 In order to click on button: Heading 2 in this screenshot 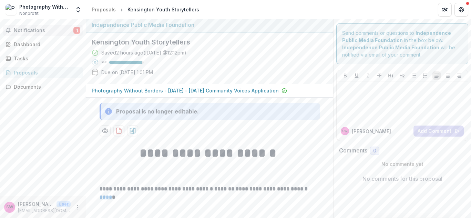, I will do `click(402, 75)`.